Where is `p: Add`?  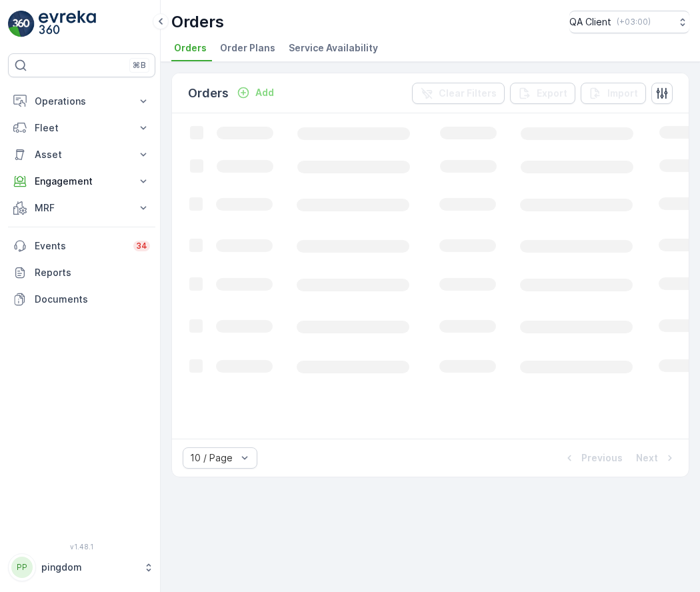 p: Add is located at coordinates (265, 93).